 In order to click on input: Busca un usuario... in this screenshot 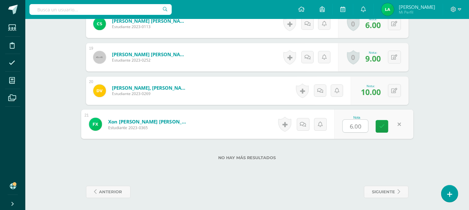, I will do `click(100, 9)`.